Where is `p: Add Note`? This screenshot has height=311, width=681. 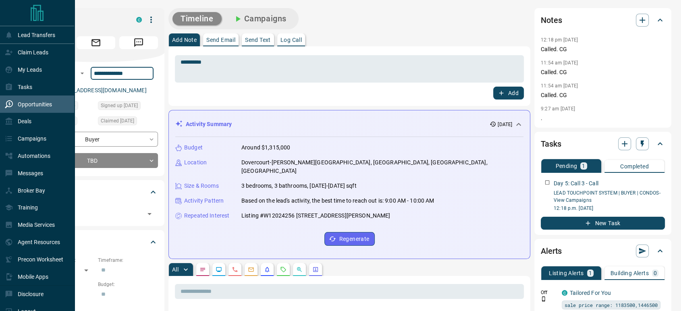
p: Add Note is located at coordinates (184, 40).